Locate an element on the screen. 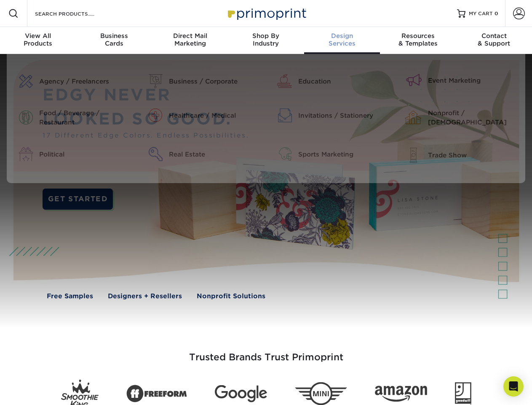 The width and height of the screenshot is (532, 405). img: Goodwill is located at coordinates (463, 393).